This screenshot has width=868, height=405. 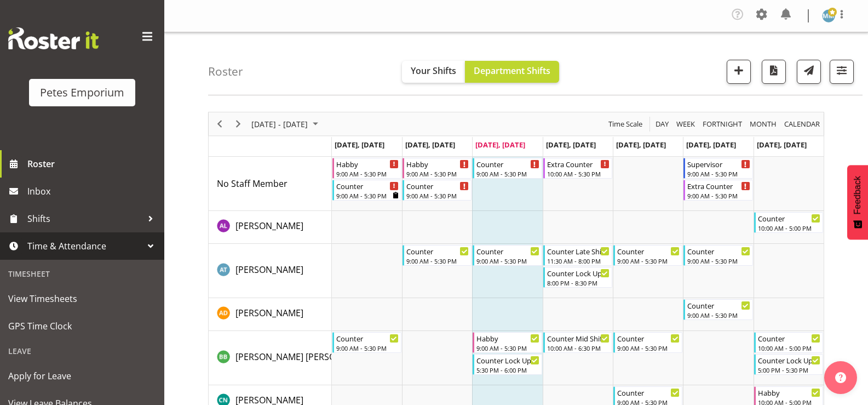 I want to click on button: Month, so click(x=802, y=124).